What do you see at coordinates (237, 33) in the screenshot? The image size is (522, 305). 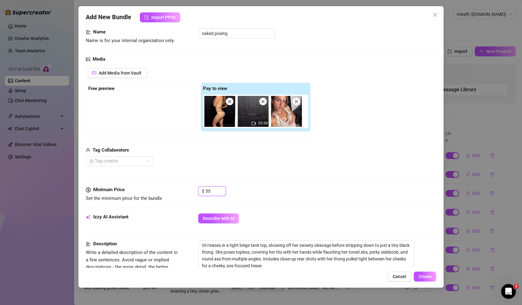 I see `input: Enter a name` at bounding box center [237, 33].